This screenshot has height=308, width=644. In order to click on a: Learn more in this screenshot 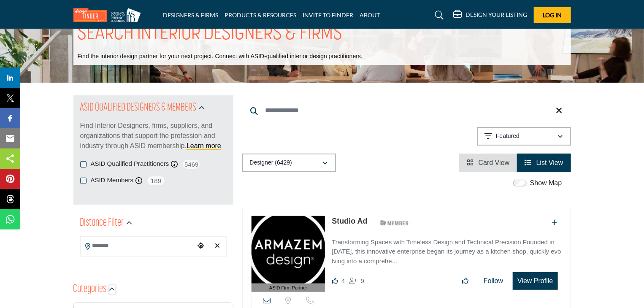, I will do `click(204, 146)`.